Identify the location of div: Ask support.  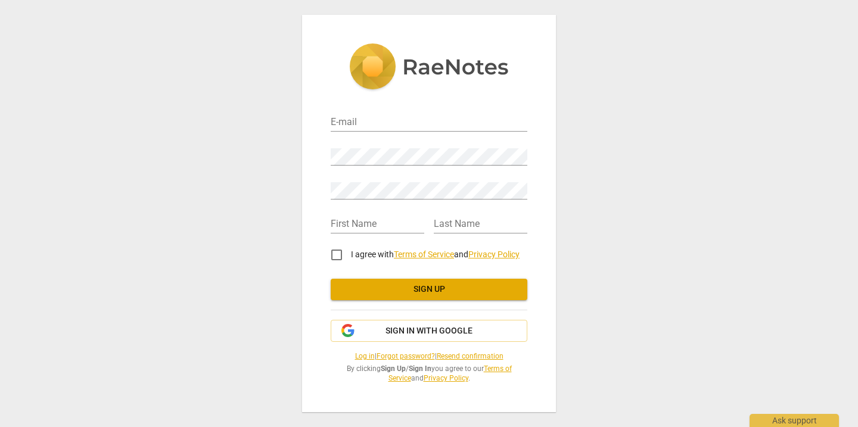
(794, 421).